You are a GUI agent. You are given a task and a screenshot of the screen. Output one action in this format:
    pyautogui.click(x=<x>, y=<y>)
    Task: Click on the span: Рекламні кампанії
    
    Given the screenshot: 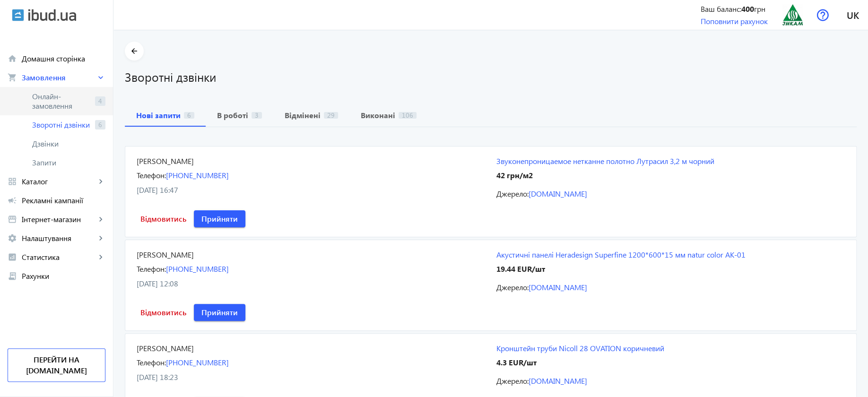 What is the action you would take?
    pyautogui.click(x=63, y=200)
    